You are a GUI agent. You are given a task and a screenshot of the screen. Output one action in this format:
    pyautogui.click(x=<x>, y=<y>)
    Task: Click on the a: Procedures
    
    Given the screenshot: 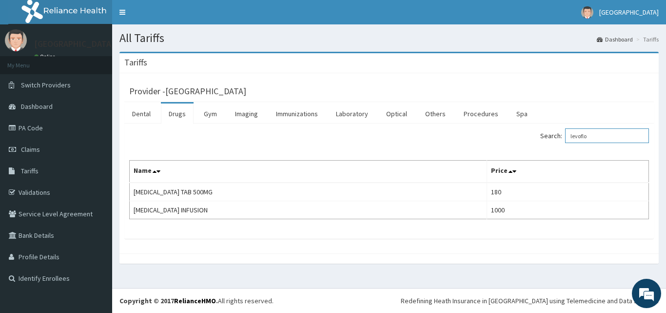 What is the action you would take?
    pyautogui.click(x=481, y=114)
    